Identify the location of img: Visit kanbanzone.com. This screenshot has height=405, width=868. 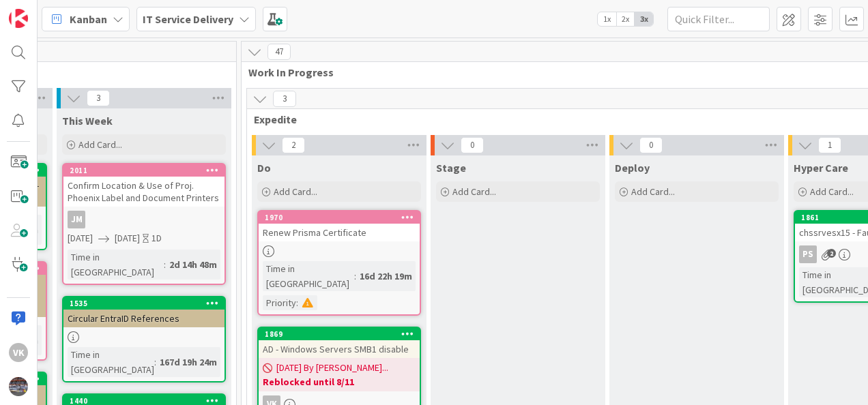
(18, 18).